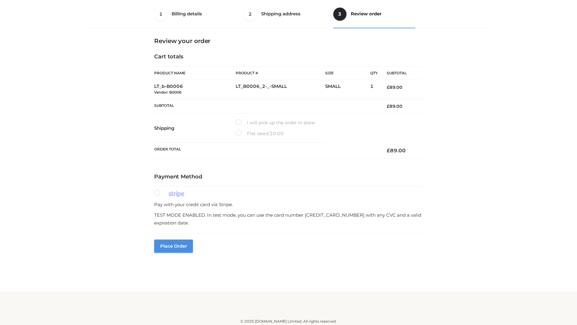 The height and width of the screenshot is (325, 577). What do you see at coordinates (266, 150) in the screenshot?
I see `th: Order Total` at bounding box center [266, 150].